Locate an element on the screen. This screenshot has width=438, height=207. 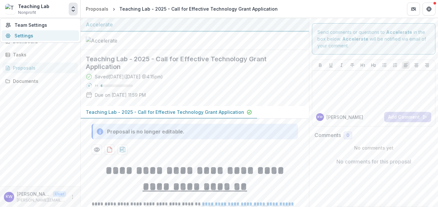
button: Align Right is located at coordinates (427, 65).